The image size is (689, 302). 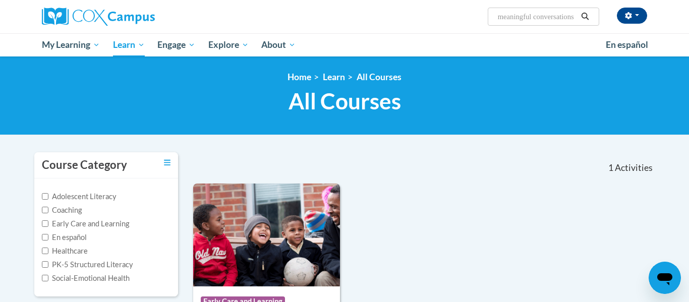 What do you see at coordinates (65, 251) in the screenshot?
I see `label: Healthcare` at bounding box center [65, 251].